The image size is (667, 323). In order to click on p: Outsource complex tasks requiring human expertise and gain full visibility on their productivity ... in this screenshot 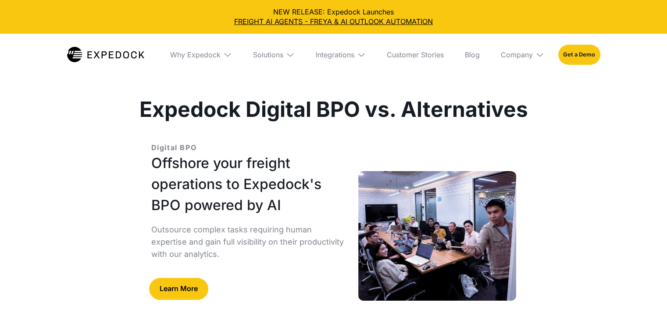, I will do `click(248, 242)`.